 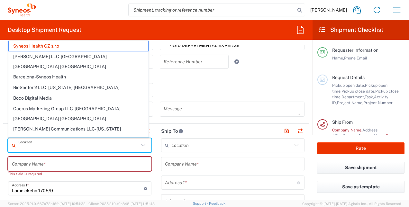 What do you see at coordinates (372, 136) in the screenshot?
I see `span: Contact Name,` at bounding box center [372, 136].